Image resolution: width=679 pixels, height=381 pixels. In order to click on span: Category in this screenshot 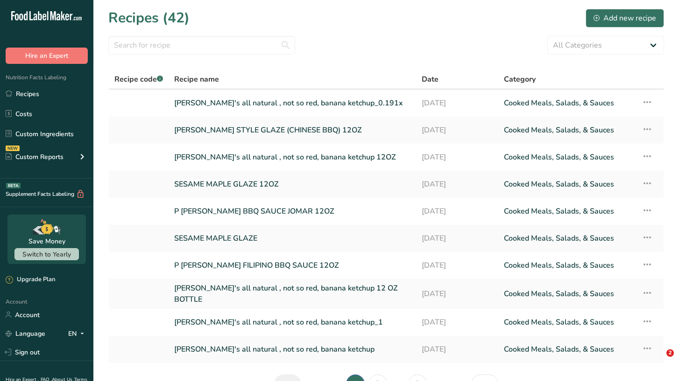, I will do `click(520, 79)`.